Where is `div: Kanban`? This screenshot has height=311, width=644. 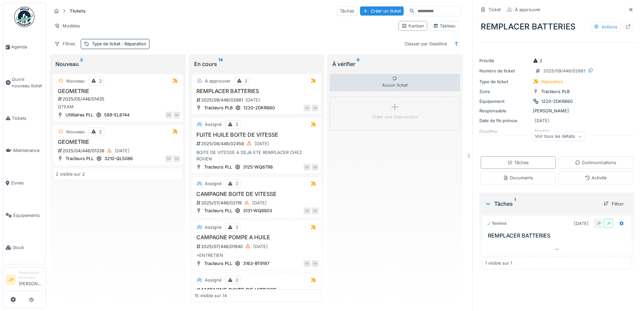 div: Kanban is located at coordinates (413, 26).